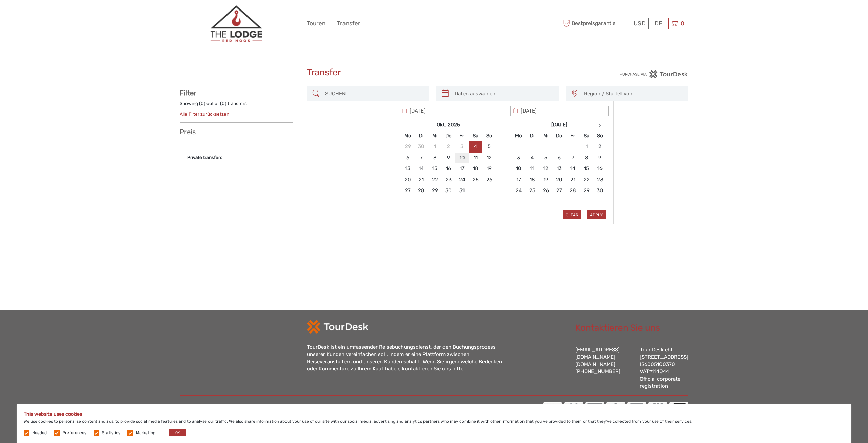 This screenshot has width=868, height=443. What do you see at coordinates (654, 74) in the screenshot?
I see `img: PurchaseViaTourDesk.png` at bounding box center [654, 74].